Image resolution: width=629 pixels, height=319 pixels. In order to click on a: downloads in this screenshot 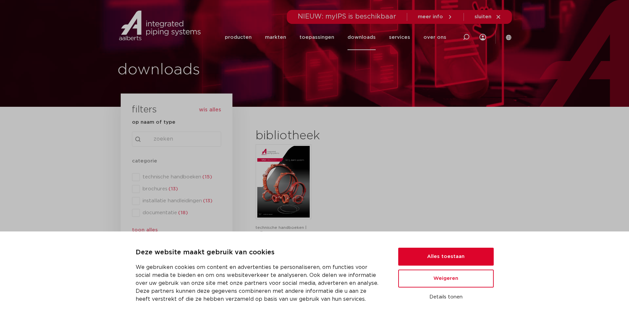, I will do `click(362, 37)`.